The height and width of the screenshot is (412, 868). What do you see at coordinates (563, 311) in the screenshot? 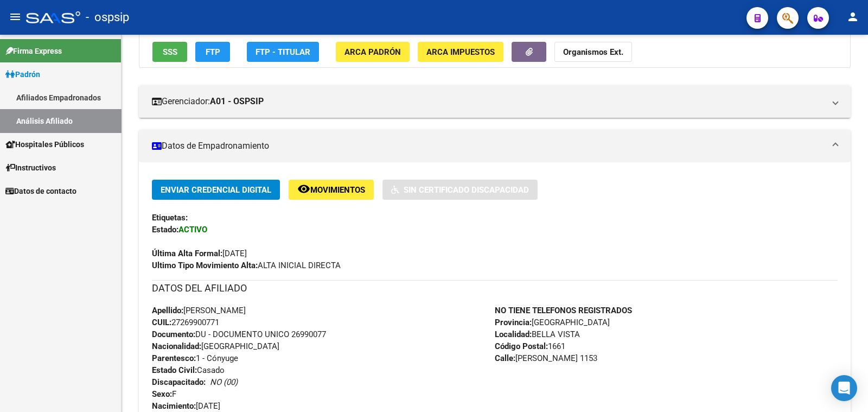
I see `strong: NO TIENE TELEFONOS REGISTRADOS` at bounding box center [563, 311].